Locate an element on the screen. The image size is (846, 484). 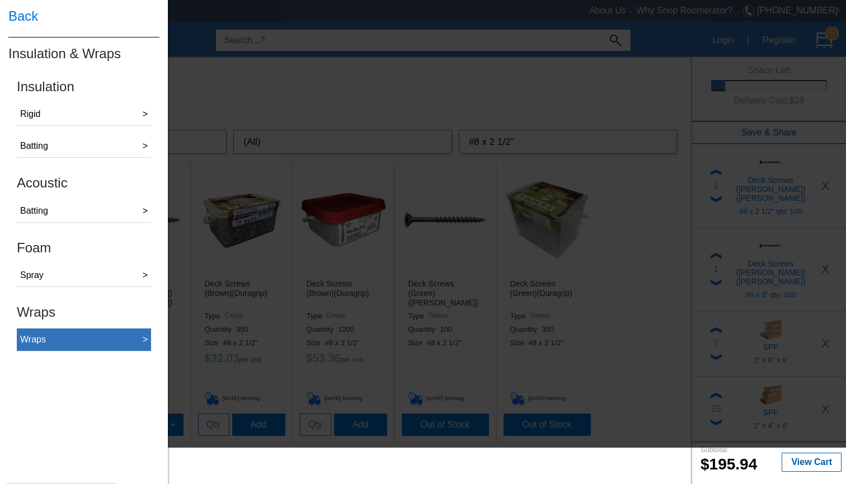
button: Rigid> is located at coordinates (84, 114).